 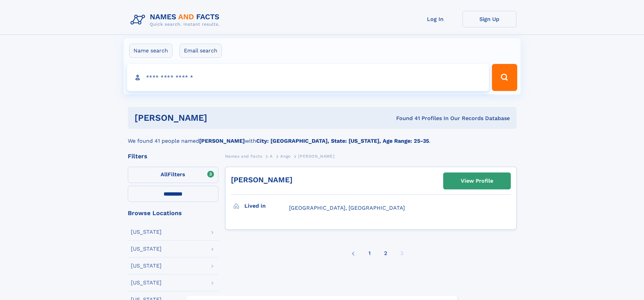 What do you see at coordinates (490, 19) in the screenshot?
I see `a: Sign Up` at bounding box center [490, 19].